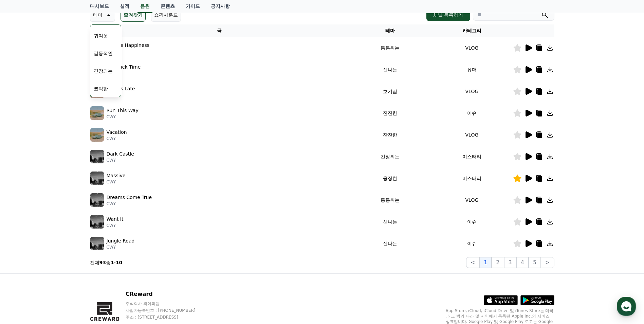 This screenshot has width=644, height=324. What do you see at coordinates (66, 224) in the screenshot?
I see `a: 대화` at bounding box center [66, 224].